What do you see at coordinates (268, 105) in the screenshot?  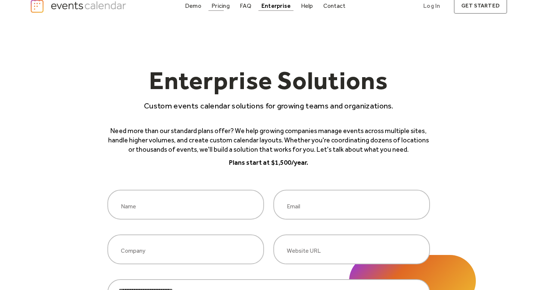 I see `p: Custom events calendar solutions for growing teams and organizations.` at bounding box center [268, 105].